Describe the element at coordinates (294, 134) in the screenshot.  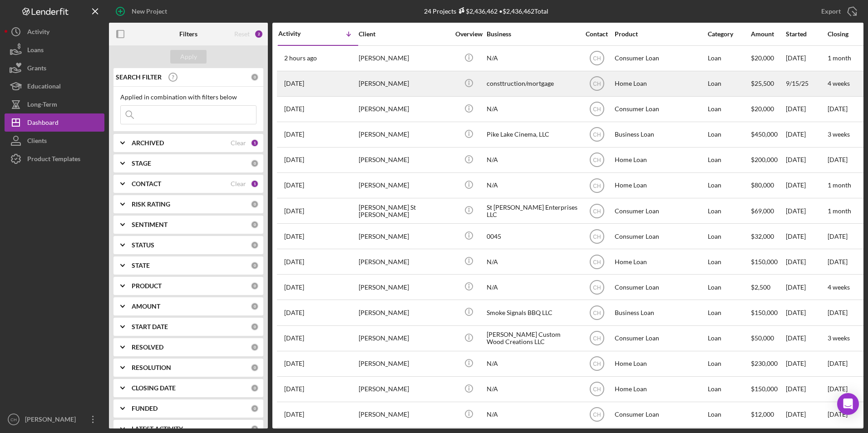
I see `time: 2025-10-01 21:47` at that location.